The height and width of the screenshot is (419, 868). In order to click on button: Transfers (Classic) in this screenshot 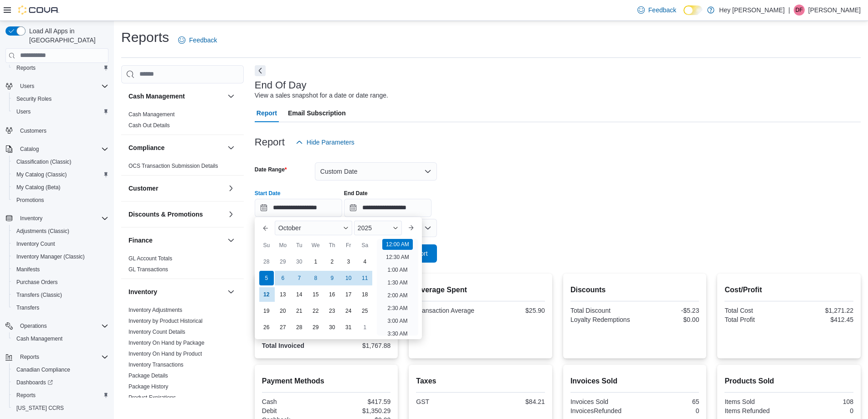, I will do `click(60, 295)`.